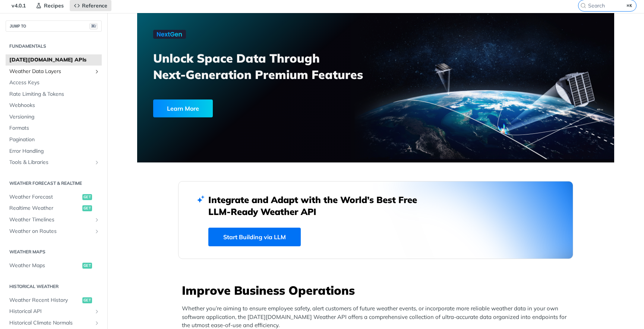 The width and height of the screenshot is (644, 329). I want to click on span: Historical Climate Normals, so click(50, 323).